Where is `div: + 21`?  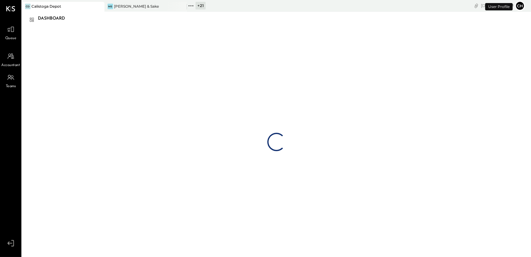
div: + 21 is located at coordinates (200, 5).